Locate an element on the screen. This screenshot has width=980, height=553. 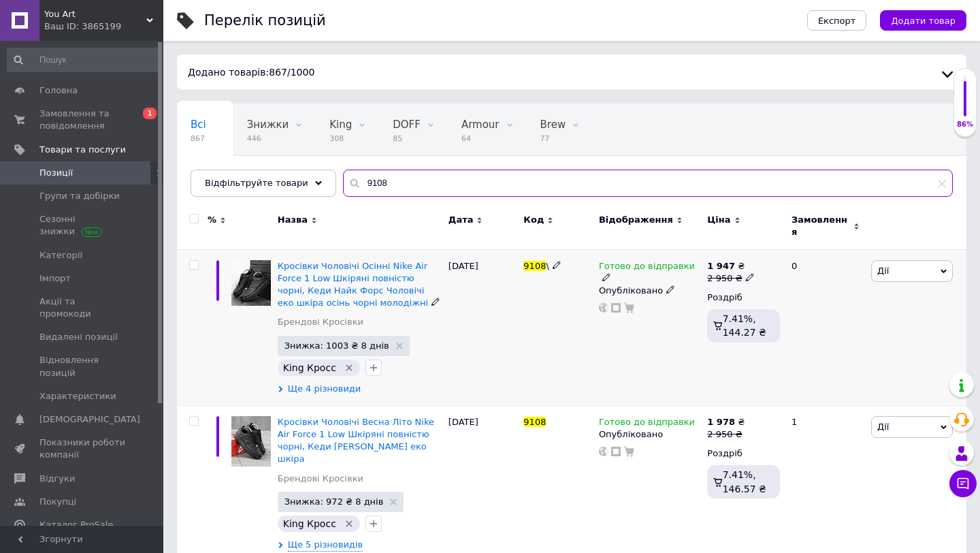
b: 1 978 is located at coordinates (721, 422).